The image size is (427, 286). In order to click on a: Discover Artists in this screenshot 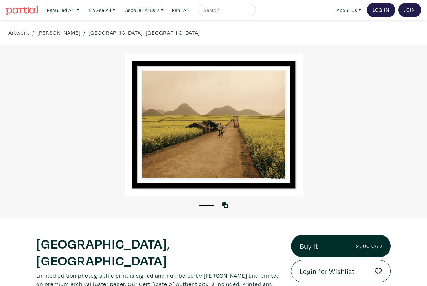, I will do `click(143, 10)`.